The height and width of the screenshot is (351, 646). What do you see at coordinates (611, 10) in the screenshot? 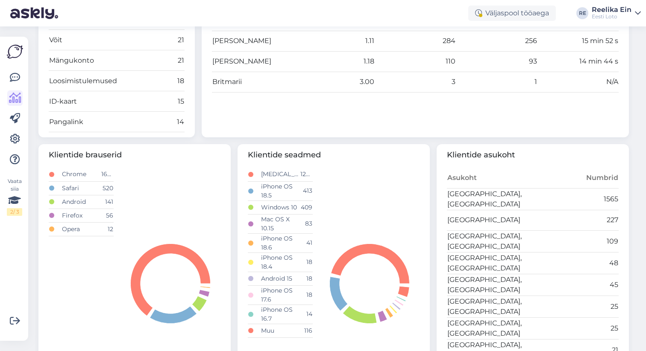
I see `div: Reelika Ein` at bounding box center [611, 10].